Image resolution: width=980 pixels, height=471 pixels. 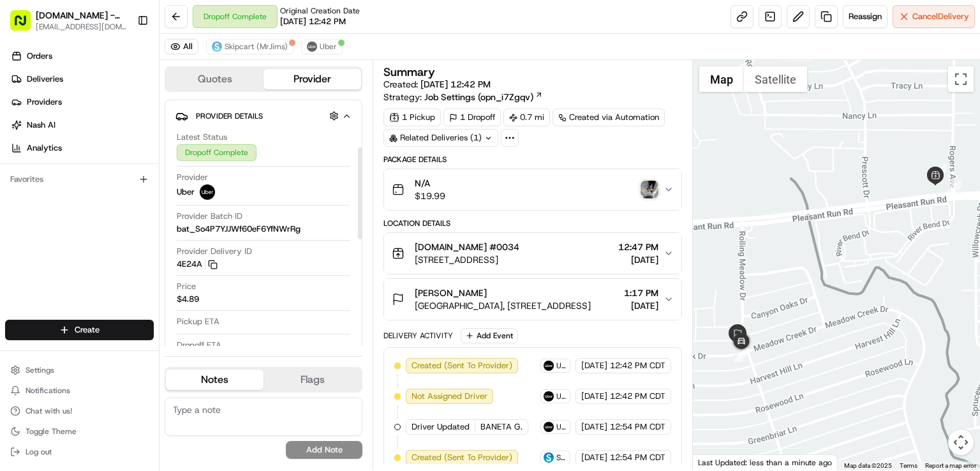 I want to click on div: Strategy:, so click(x=463, y=97).